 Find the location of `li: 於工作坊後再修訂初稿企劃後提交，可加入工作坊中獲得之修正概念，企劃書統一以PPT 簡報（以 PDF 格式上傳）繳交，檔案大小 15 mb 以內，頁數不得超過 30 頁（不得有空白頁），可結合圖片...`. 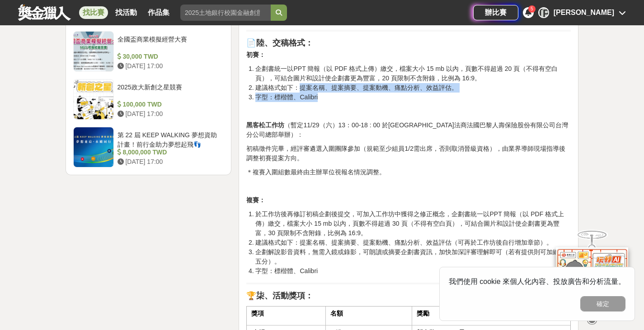

li: 於工作坊後再修訂初稿企劃後提交，可加入工作坊中獲得之修正概念，企劃書統一以PPT 簡報（以 PDF 格式上傳）繳交，檔案大小 15 mb 以內，頁數不得超過 30 頁（不得有空白頁），可結合圖片... is located at coordinates (413, 224).